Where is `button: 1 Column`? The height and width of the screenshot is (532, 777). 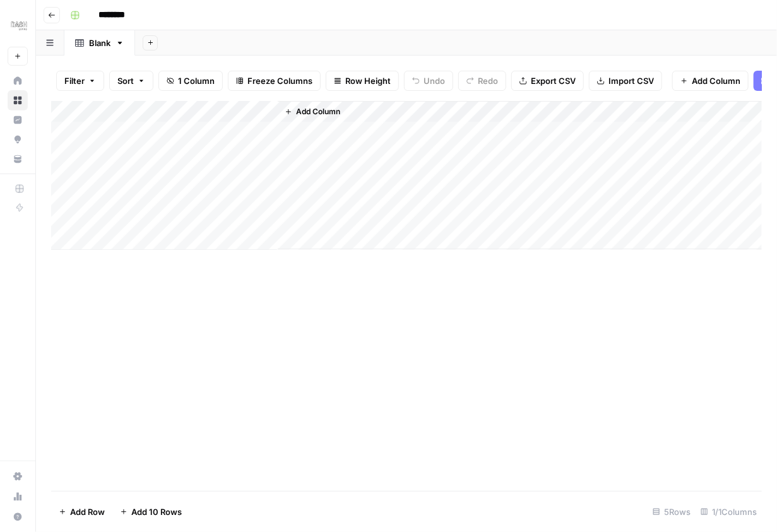
button: 1 Column is located at coordinates (191, 81).